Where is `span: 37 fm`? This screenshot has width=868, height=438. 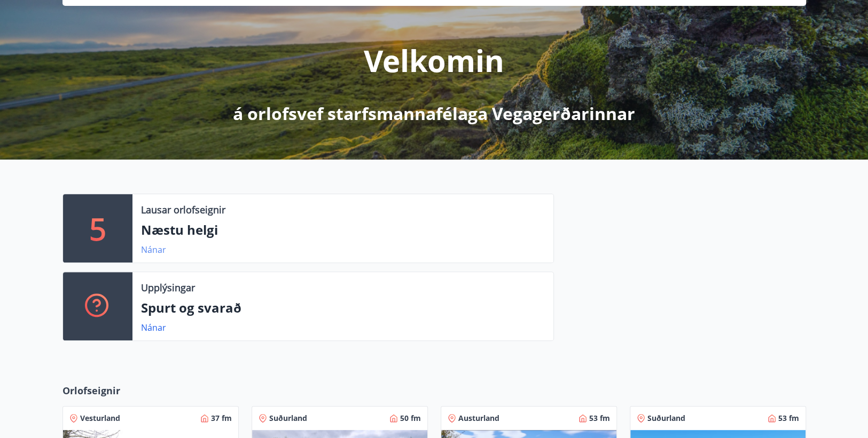 span: 37 fm is located at coordinates (221, 419).